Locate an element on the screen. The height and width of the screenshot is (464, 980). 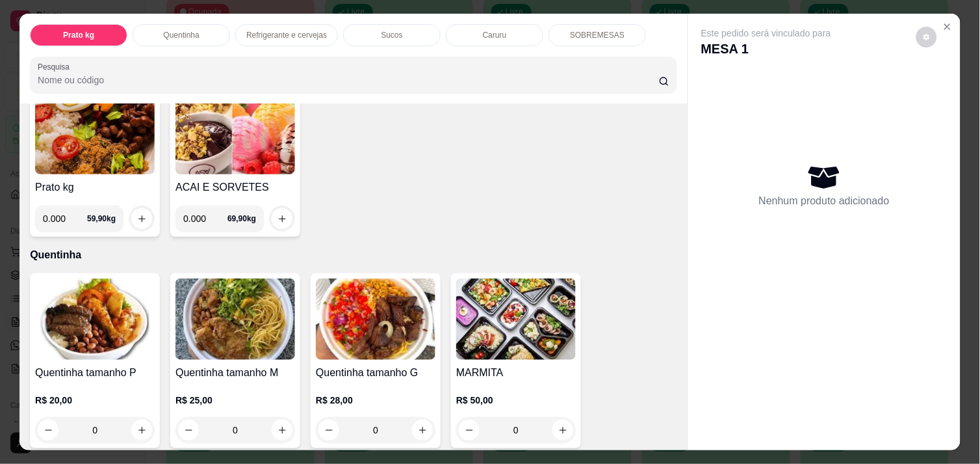
p: R$ 50,00 is located at coordinates (516, 400).